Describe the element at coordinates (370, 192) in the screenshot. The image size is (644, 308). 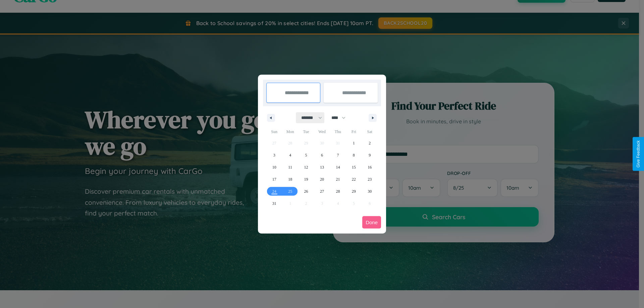
I see `span: 30` at that location.